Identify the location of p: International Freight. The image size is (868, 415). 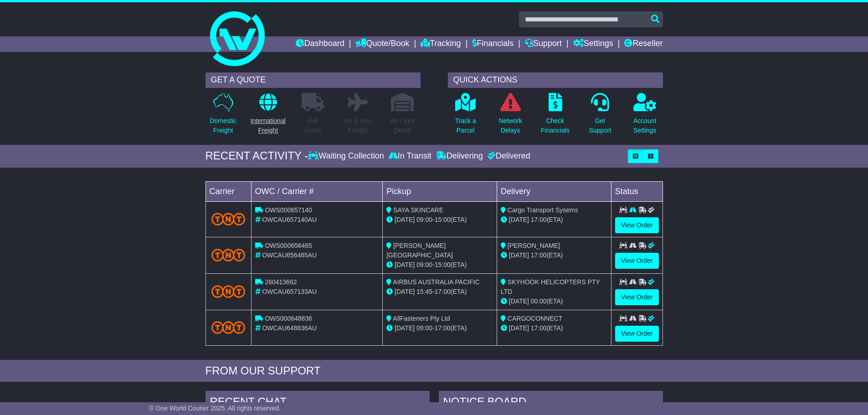
(268, 126).